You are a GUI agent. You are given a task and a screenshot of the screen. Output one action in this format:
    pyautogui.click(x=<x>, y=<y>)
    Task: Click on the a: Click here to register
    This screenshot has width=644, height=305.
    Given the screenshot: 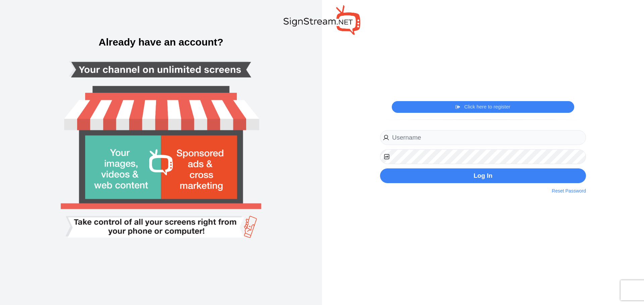 What is the action you would take?
    pyautogui.click(x=483, y=107)
    